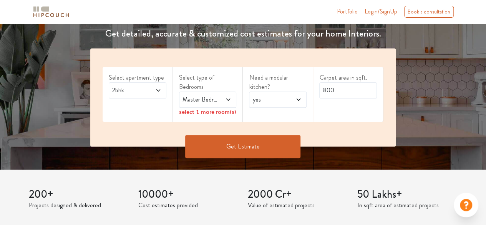 This screenshot has height=225, width=486. I want to click on img: logo-horizontal.svg, so click(51, 12).